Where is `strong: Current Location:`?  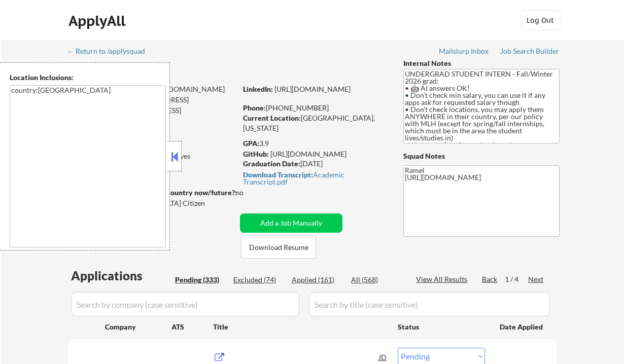
strong: Current Location: is located at coordinates (272, 118).